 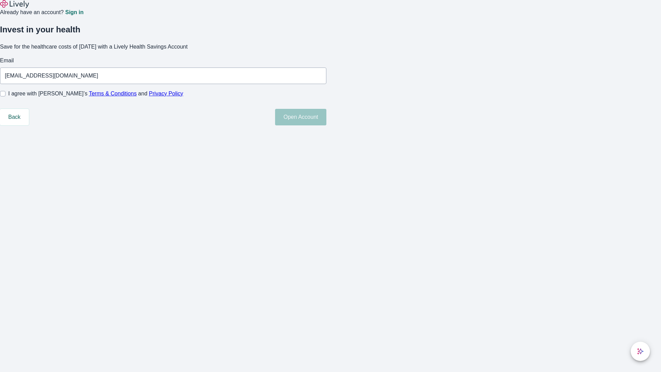 I want to click on svg: Lively AI Assistant, so click(x=641, y=351).